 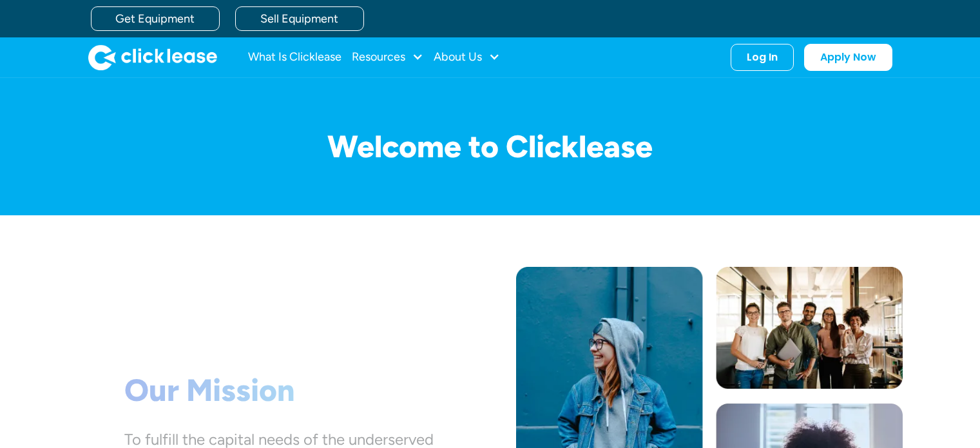 What do you see at coordinates (295, 57) in the screenshot?
I see `a: What Is Clicklease` at bounding box center [295, 57].